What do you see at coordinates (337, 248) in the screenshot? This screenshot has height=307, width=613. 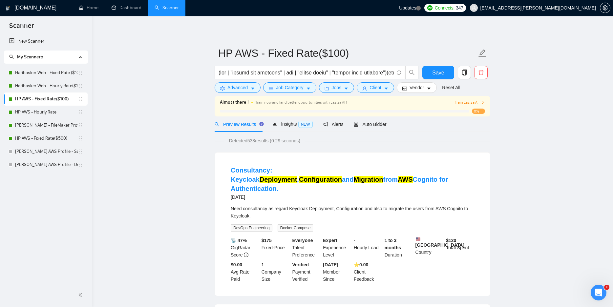 I see `div: Experience Level` at bounding box center [337, 248].